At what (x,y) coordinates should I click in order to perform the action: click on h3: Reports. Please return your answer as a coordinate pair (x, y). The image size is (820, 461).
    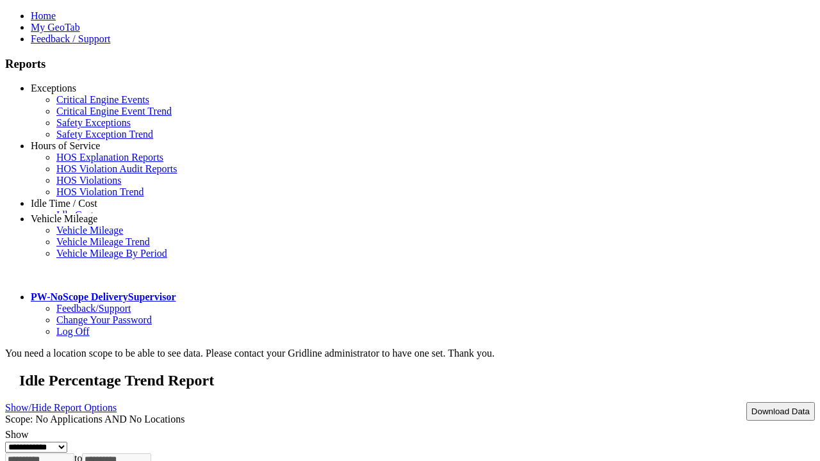
    Looking at the image, I should click on (410, 64).